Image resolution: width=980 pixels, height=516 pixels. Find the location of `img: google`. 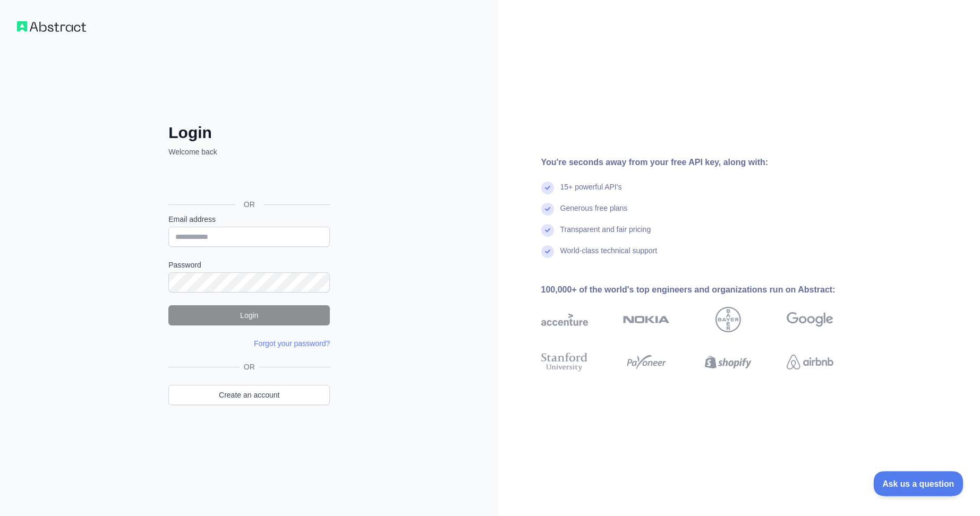

img: google is located at coordinates (810, 320).